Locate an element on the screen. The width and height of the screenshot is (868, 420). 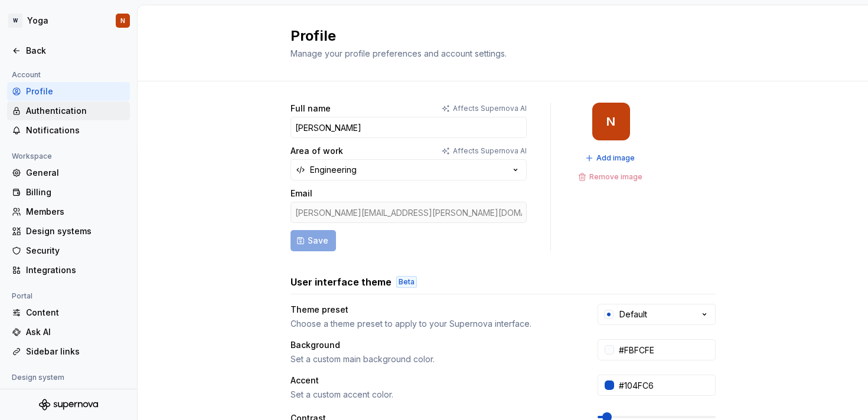
a: Supernova Logo is located at coordinates (68, 405).